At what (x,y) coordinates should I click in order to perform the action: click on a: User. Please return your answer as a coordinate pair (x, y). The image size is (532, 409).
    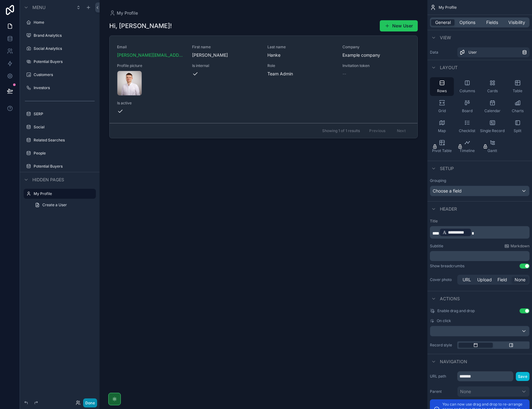
    Looking at the image, I should click on (493, 52).